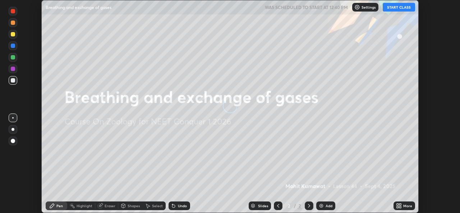  Describe the element at coordinates (182, 205) in the screenshot. I see `div: Undo` at that location.